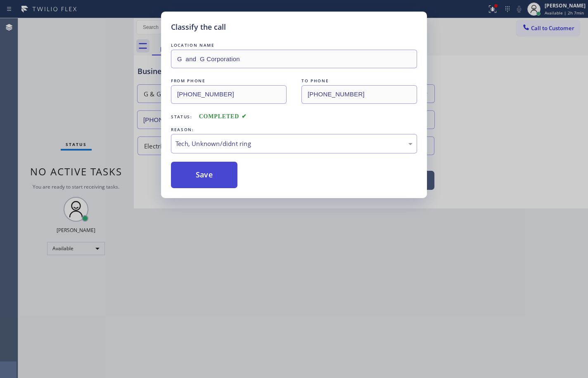 This screenshot has width=588, height=378. What do you see at coordinates (198, 27) in the screenshot?
I see `h5: Classify the call` at bounding box center [198, 27].